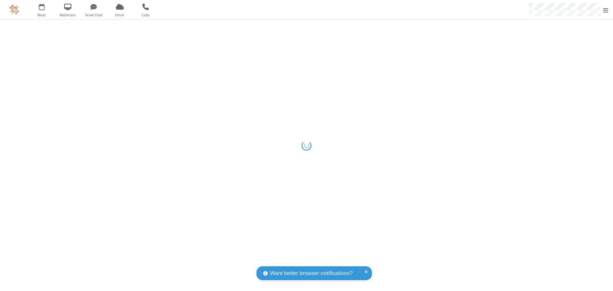 The width and height of the screenshot is (613, 291). Describe the element at coordinates (42, 15) in the screenshot. I see `span: Meet` at that location.